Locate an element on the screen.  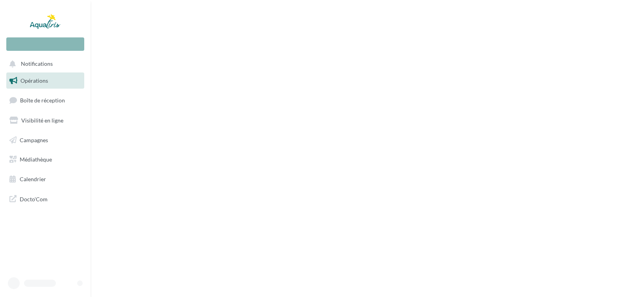
a: Médiathèque is located at coordinates (45, 160).